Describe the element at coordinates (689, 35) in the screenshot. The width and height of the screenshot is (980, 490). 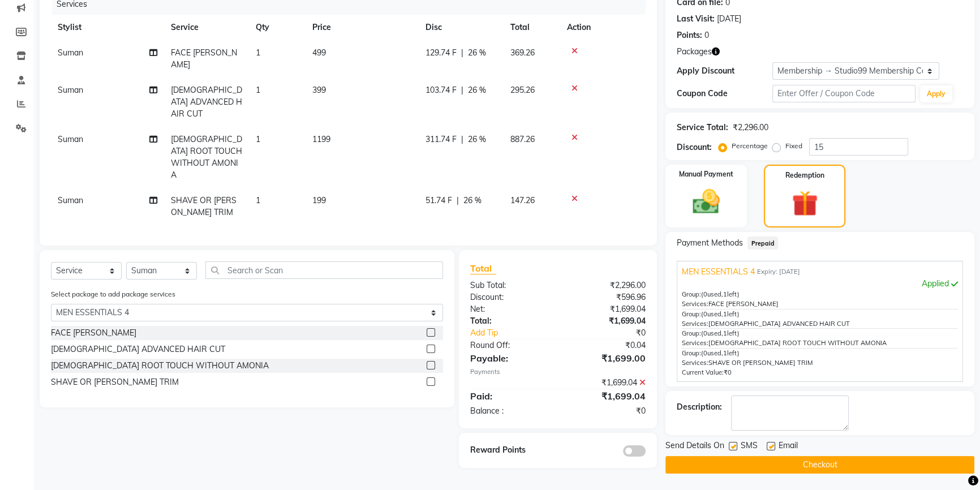
I see `div: Points:` at that location.